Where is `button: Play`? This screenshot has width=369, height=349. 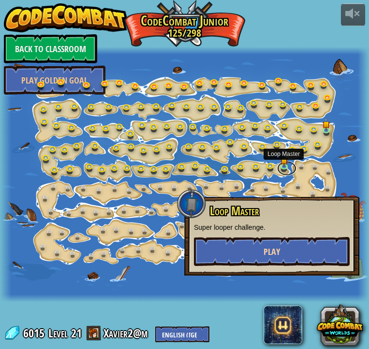
button: Play is located at coordinates (271, 252).